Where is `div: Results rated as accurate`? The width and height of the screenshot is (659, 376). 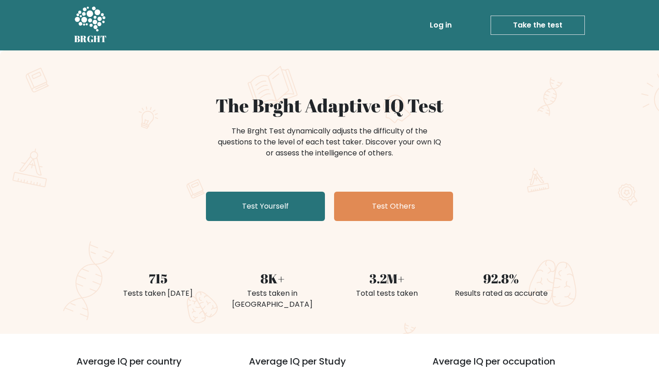
div: Results rated as accurate is located at coordinates (501, 293).